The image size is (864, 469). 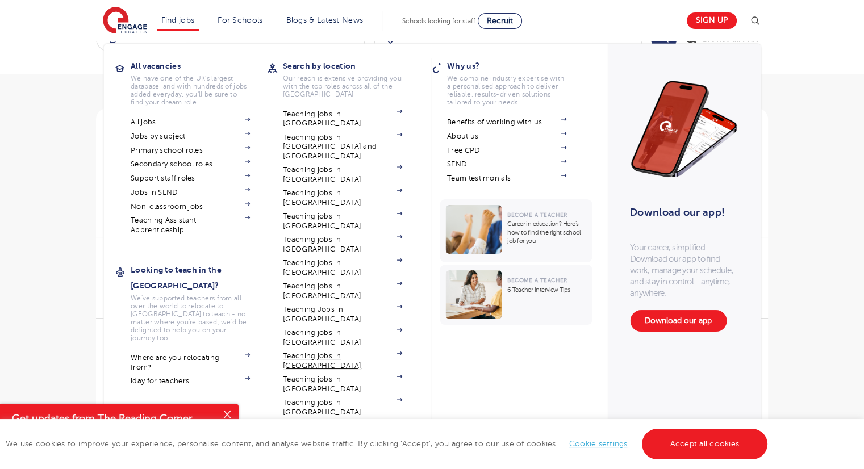 I want to click on a: Become a Teacher6 Teacher Interview Tips, so click(x=517, y=295).